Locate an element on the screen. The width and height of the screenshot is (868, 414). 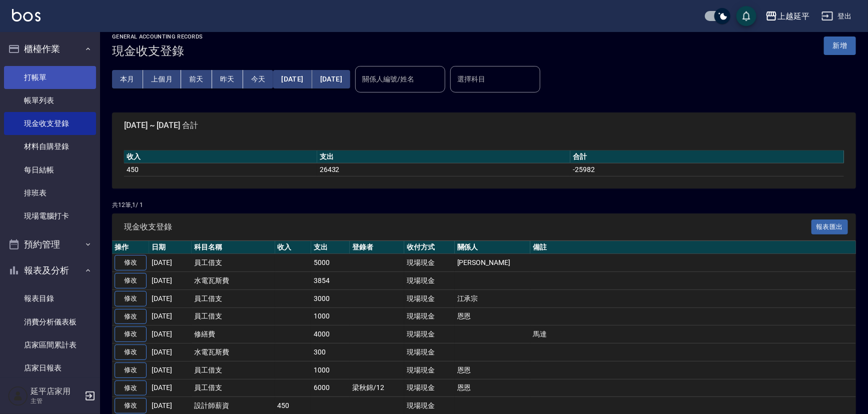
a: 排班表 is located at coordinates (50, 193).